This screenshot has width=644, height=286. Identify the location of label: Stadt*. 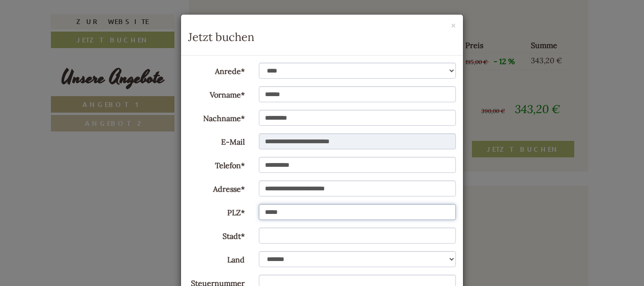
(216, 235).